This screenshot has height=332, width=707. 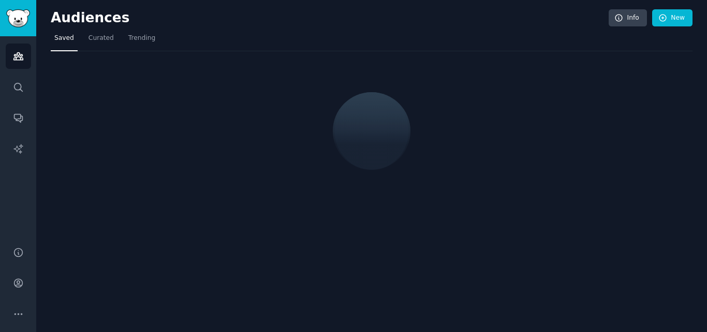 I want to click on img: GummySearch logo, so click(x=18, y=18).